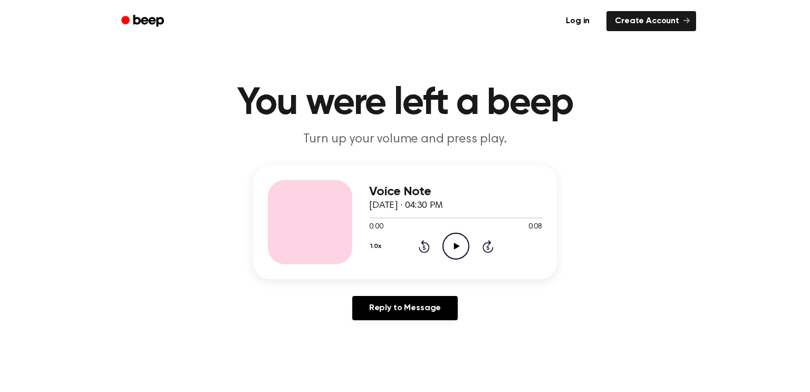  What do you see at coordinates (651, 21) in the screenshot?
I see `a: Create Account` at bounding box center [651, 21].